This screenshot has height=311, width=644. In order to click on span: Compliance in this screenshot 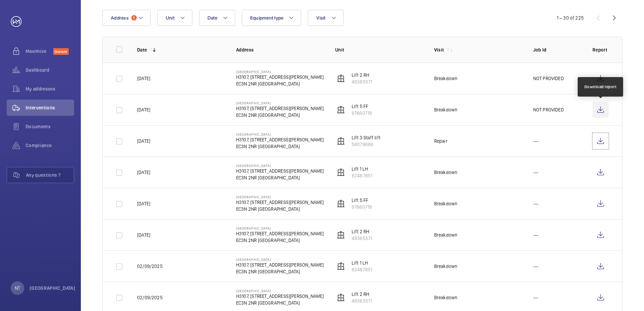, I will do `click(50, 145)`.